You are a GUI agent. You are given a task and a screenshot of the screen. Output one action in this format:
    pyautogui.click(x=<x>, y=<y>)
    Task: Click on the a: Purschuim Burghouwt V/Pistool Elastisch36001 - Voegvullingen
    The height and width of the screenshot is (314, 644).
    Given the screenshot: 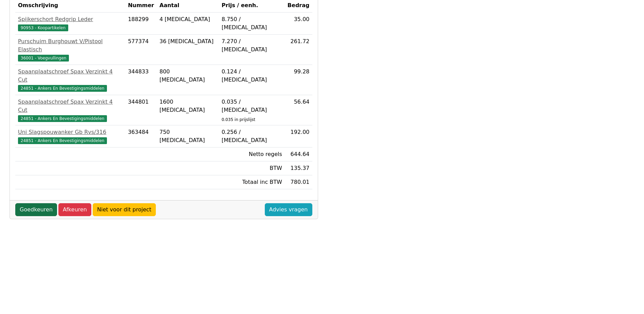 What is the action you would take?
    pyautogui.click(x=70, y=50)
    